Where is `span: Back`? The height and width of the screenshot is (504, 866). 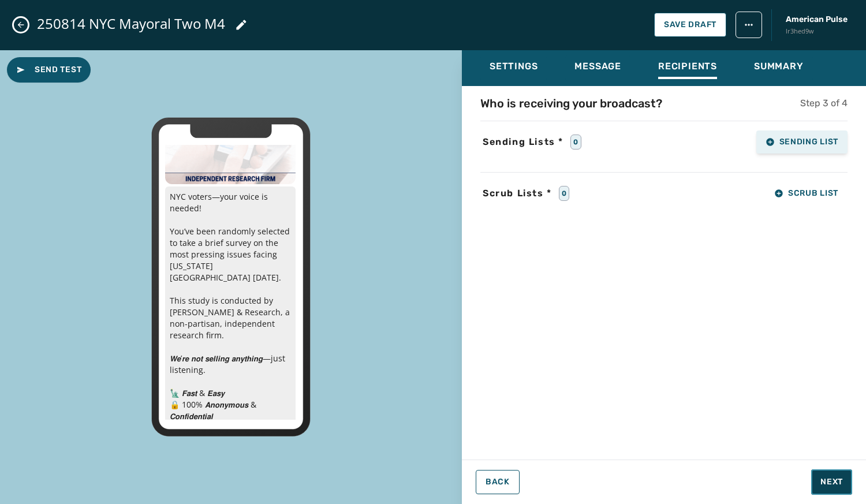 span: Back is located at coordinates (498, 482).